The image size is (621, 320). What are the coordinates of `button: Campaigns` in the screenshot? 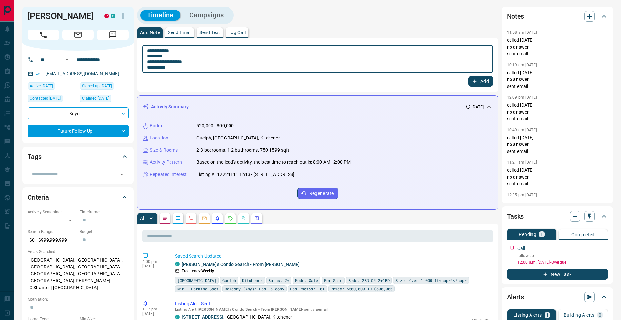 It's located at (207, 15).